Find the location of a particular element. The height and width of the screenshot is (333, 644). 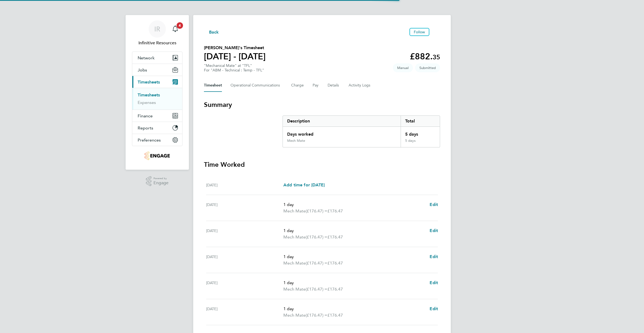

button: Activity Logs is located at coordinates (360, 86).